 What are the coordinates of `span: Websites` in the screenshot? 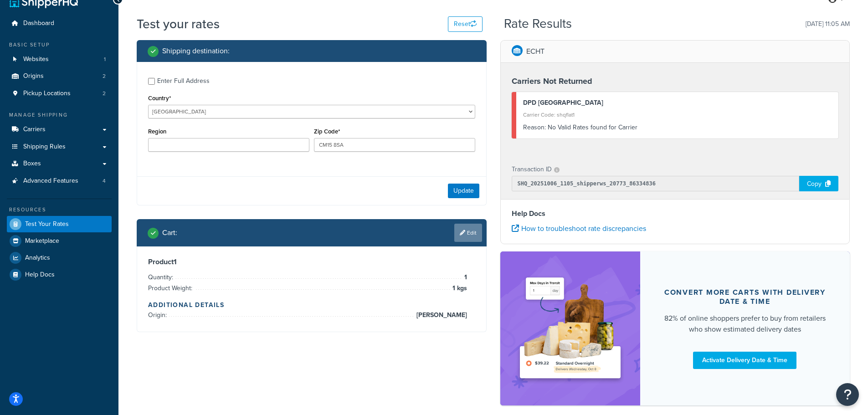 It's located at (36, 59).